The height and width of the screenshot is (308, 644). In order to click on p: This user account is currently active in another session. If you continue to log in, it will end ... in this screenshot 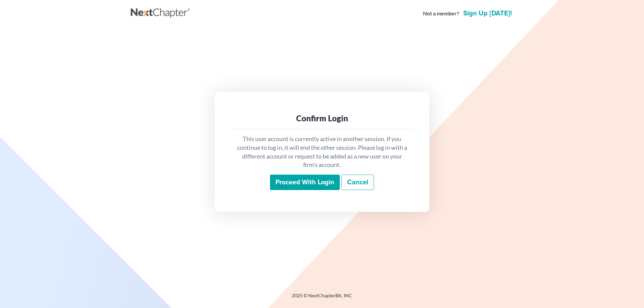, I will do `click(322, 152)`.